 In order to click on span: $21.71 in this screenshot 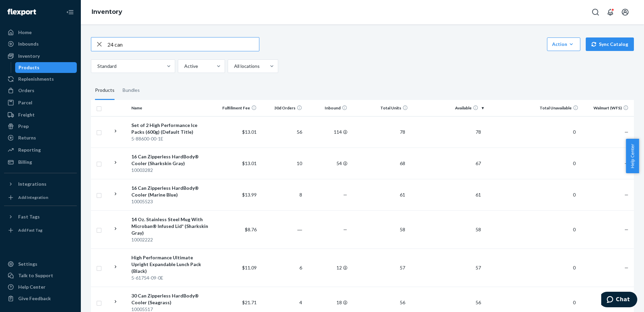, I will do `click(250, 302)`.